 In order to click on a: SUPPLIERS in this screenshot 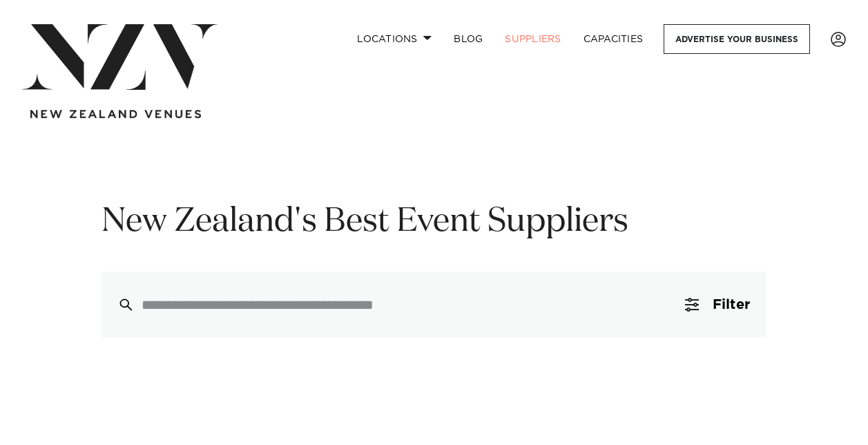, I will do `click(532, 38)`.